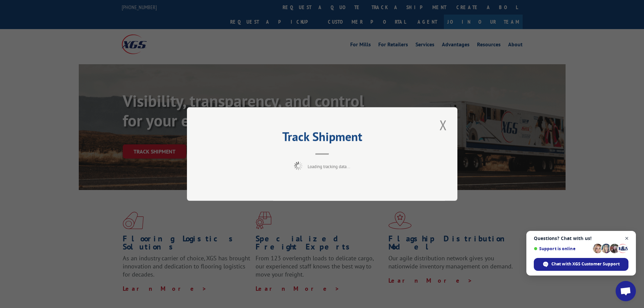  I want to click on a: Open chat, so click(626, 291).